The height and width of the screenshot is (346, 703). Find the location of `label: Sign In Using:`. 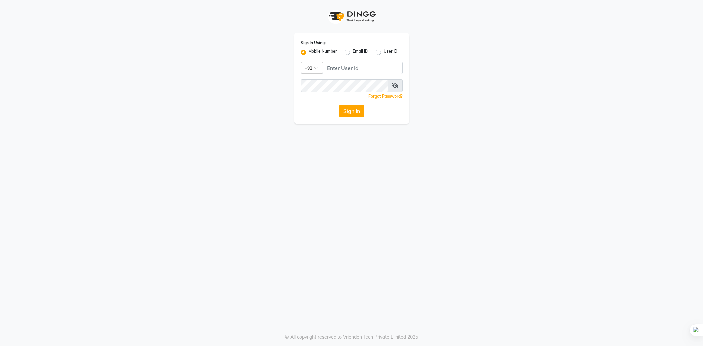

label: Sign In Using: is located at coordinates (313, 43).